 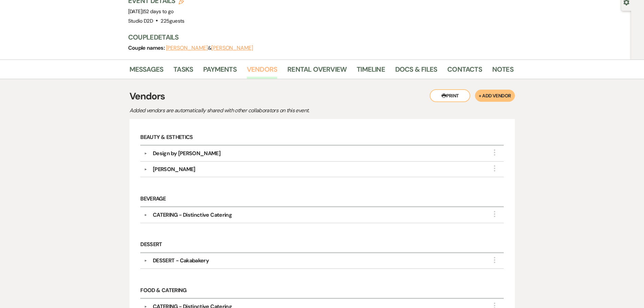 What do you see at coordinates (416, 71) in the screenshot?
I see `a: Docs & Files` at bounding box center [416, 71].